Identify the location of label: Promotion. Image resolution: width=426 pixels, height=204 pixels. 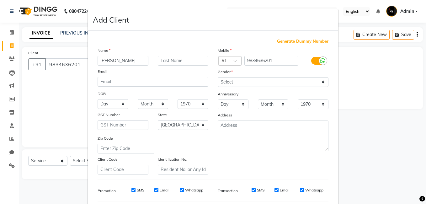
(107, 191).